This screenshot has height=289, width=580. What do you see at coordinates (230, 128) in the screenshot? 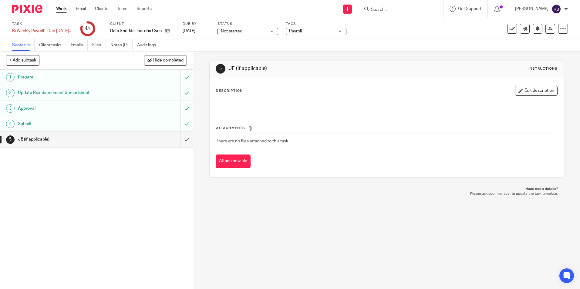
I see `span: Attachments` at bounding box center [230, 128].